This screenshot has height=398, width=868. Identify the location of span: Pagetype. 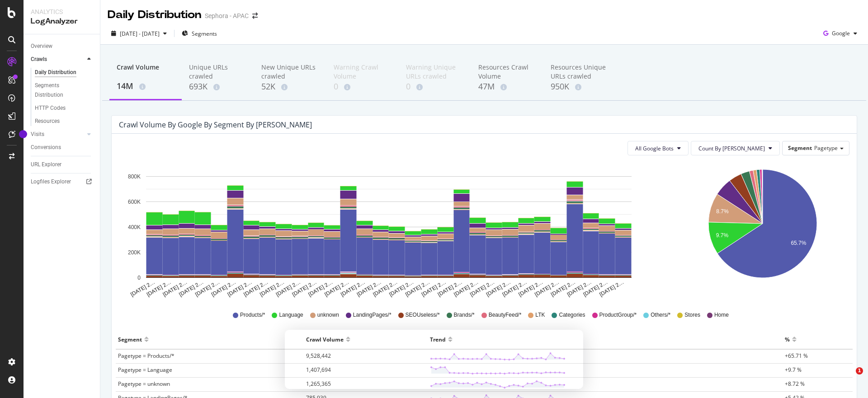
(826, 148).